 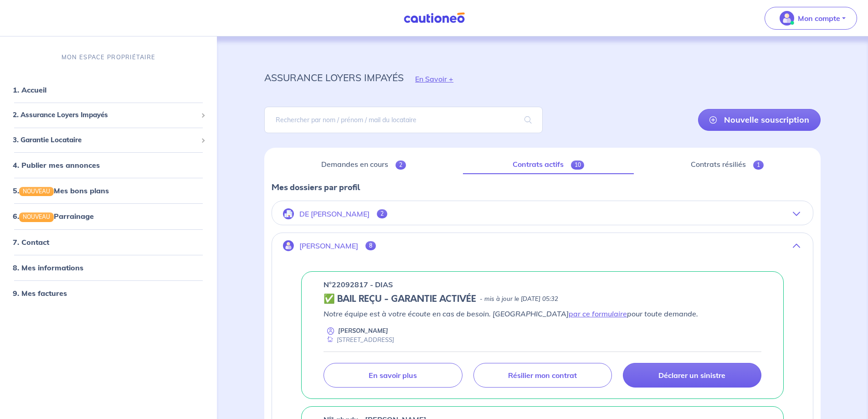 What do you see at coordinates (30, 90) in the screenshot?
I see `a: 1. Accueil` at bounding box center [30, 90].